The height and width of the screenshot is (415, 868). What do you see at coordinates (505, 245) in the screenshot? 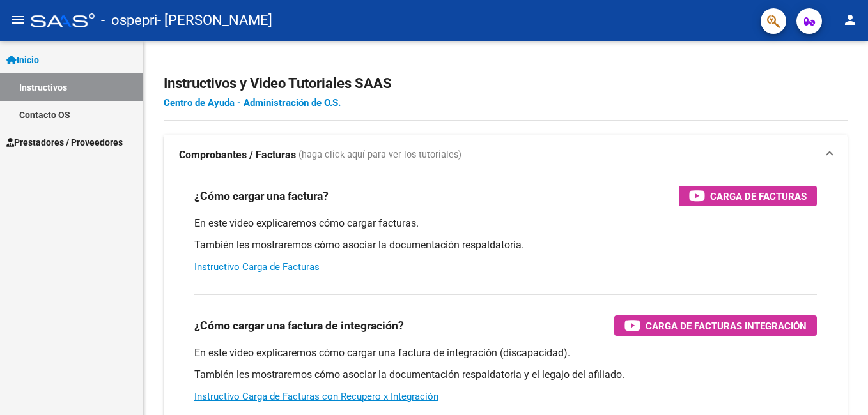
I see `p: También les mostraremos cómo asociar la documentación respaldatoria.` at bounding box center [505, 245].